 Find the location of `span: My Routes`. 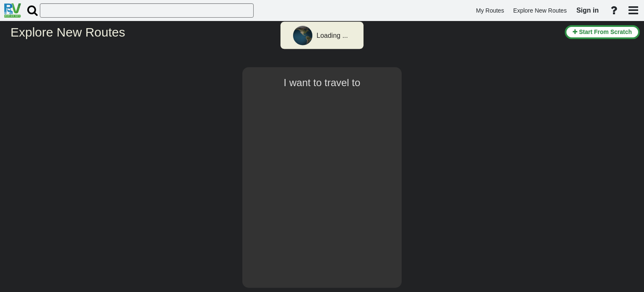

span: My Routes is located at coordinates (490, 10).